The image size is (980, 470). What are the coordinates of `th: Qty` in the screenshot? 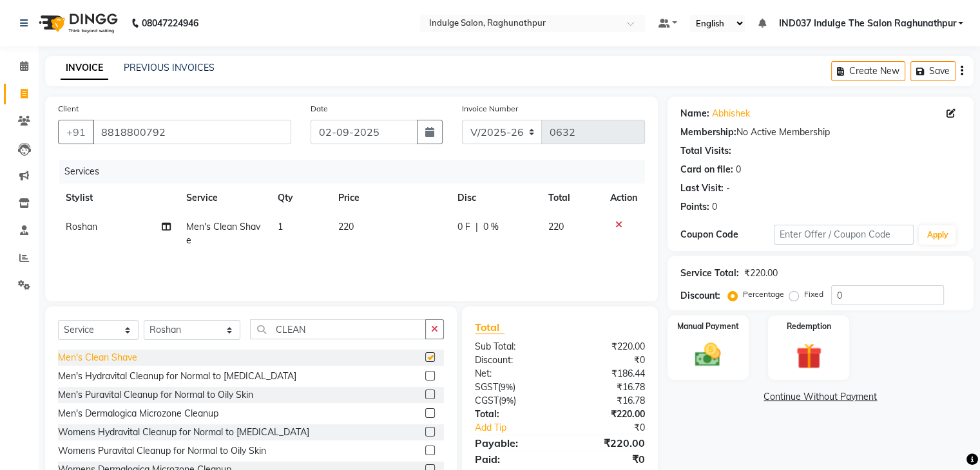 It's located at (301, 197).